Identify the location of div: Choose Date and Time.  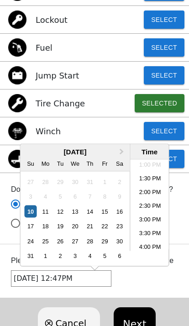
(95, 205).